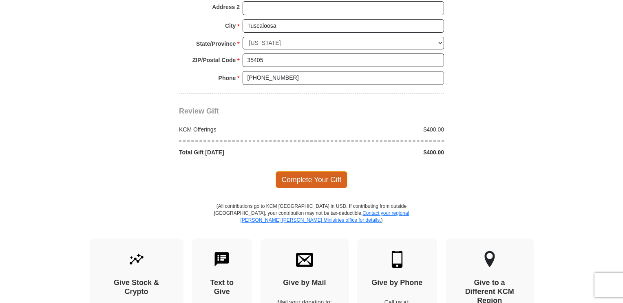 The width and height of the screenshot is (623, 303). I want to click on img: text-to-give.svg, so click(222, 259).